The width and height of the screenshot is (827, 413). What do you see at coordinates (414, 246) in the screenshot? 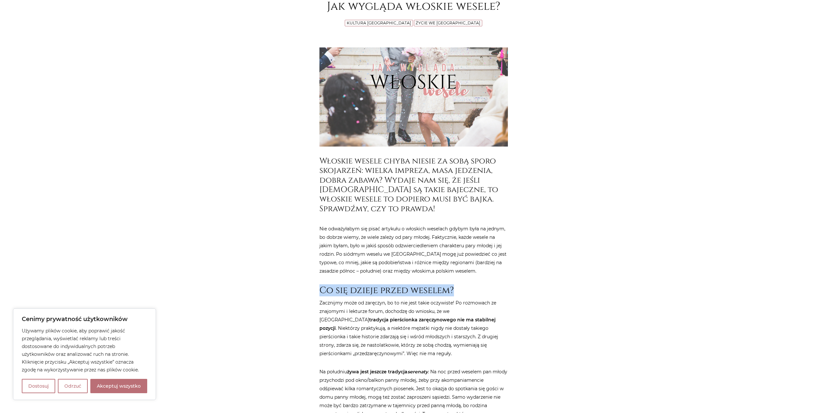
I see `p: Nie odważyłabym się pisać artykułu o włoskich weselach gdybym była na jednym, bo dobrze wiemy, że...` at bounding box center [414, 246].